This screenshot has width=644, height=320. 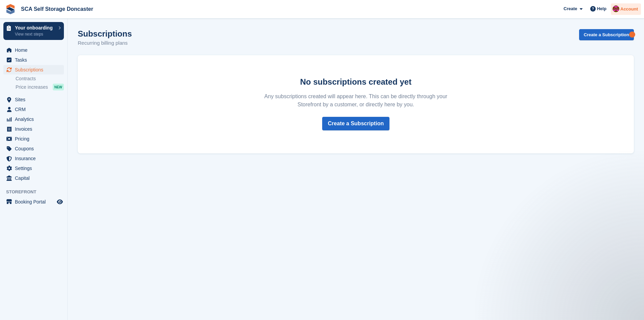 I want to click on span: Sites, so click(x=35, y=100).